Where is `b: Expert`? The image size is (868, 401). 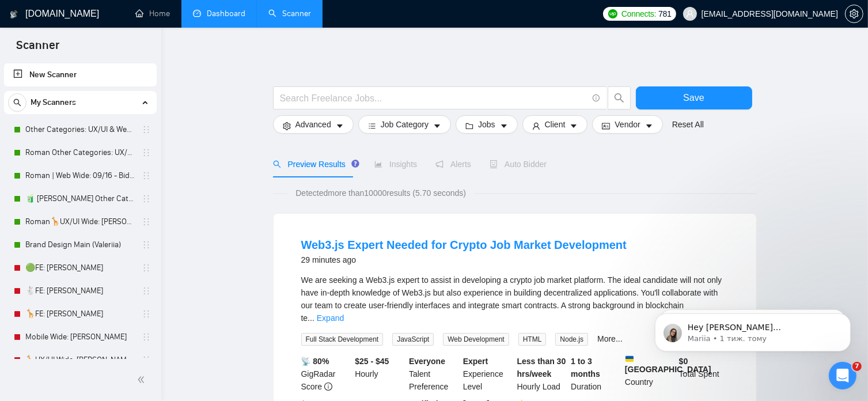 b: Expert is located at coordinates (476, 362).